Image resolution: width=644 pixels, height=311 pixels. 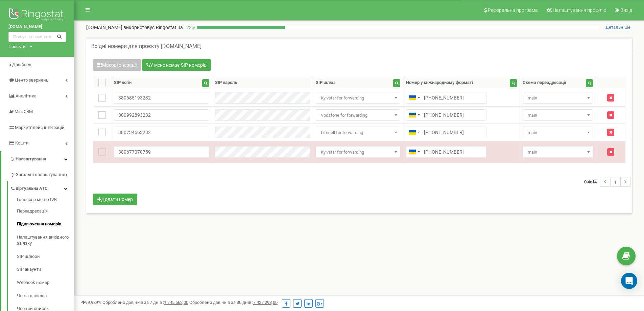 I want to click on button: У мене немає SIP номерів, so click(x=176, y=65).